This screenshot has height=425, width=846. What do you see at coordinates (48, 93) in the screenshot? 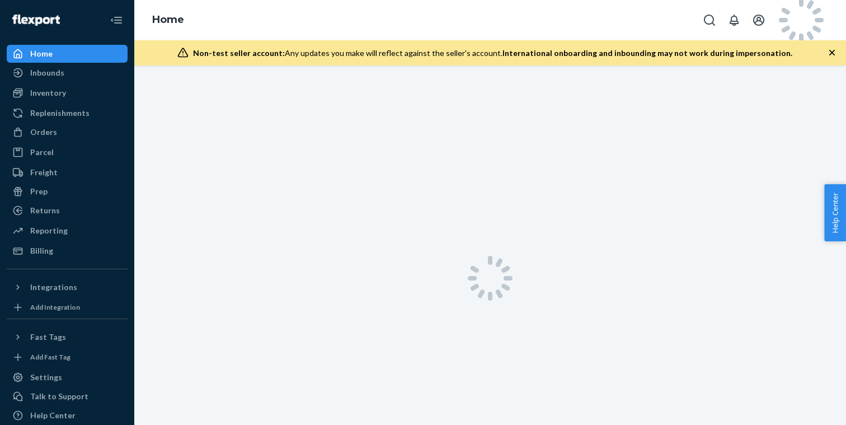
I see `div: Inventory` at bounding box center [48, 93].